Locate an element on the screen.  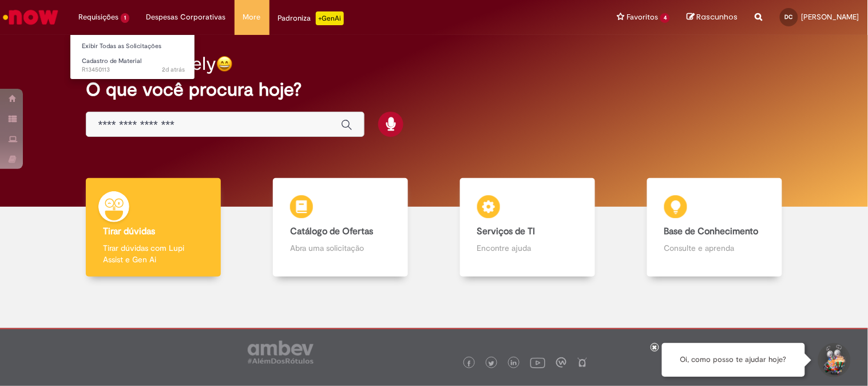
span: Despesas Corporativas is located at coordinates (186, 17).